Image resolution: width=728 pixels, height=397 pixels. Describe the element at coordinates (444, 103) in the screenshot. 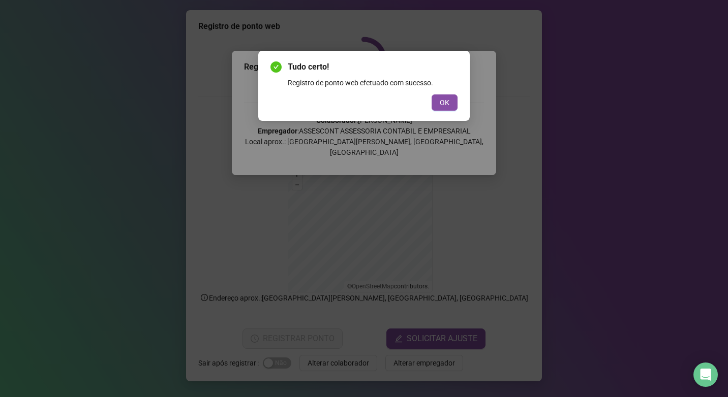

I see `span: OK` at that location.